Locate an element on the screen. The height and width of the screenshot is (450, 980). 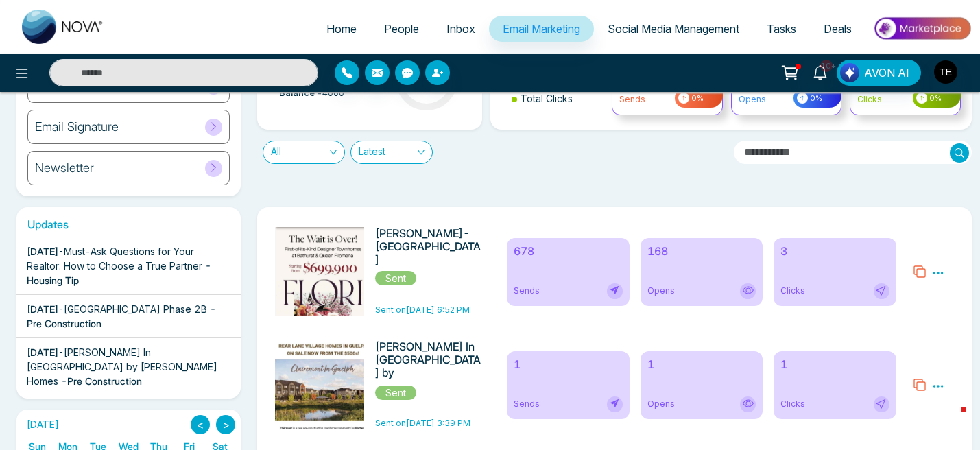
p: Clicks is located at coordinates (905, 100).